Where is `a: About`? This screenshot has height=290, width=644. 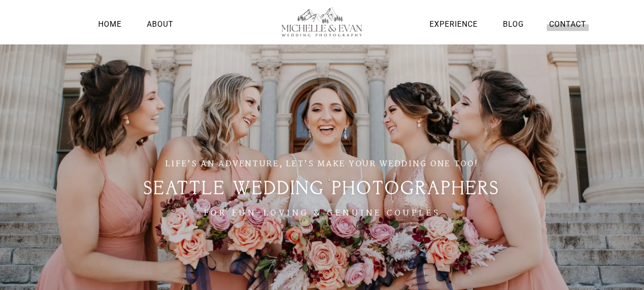 a: About is located at coordinates (161, 24).